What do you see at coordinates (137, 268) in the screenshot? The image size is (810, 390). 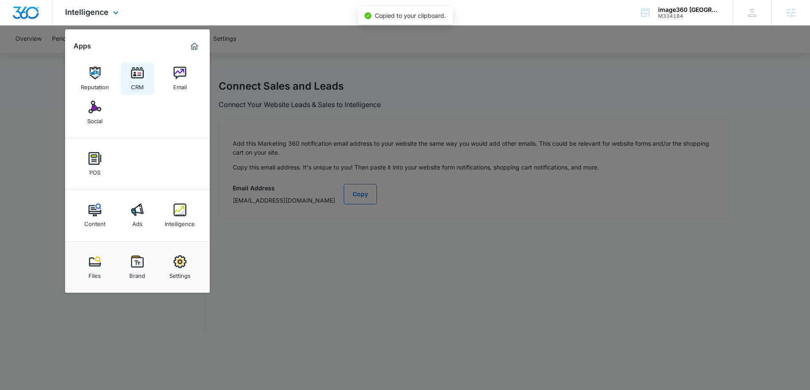 I see `a: Brand` at bounding box center [137, 268].